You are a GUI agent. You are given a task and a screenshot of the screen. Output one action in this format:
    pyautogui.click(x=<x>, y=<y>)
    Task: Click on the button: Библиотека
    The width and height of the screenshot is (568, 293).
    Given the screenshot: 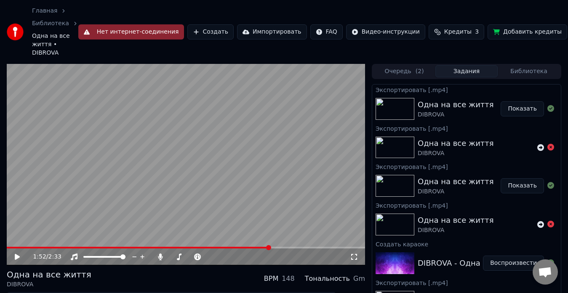 What is the action you would take?
    pyautogui.click(x=529, y=71)
    